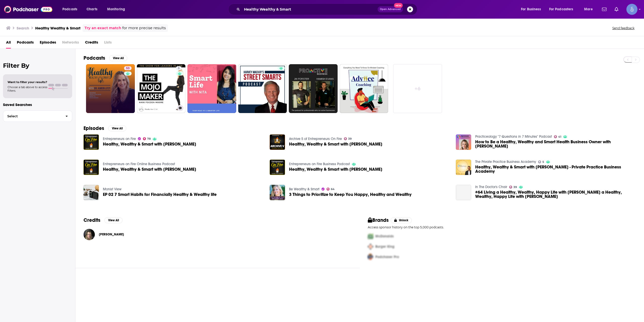  I want to click on img: Healthy, Wealthy & Smart with Karen Litzy, so click(91, 142).